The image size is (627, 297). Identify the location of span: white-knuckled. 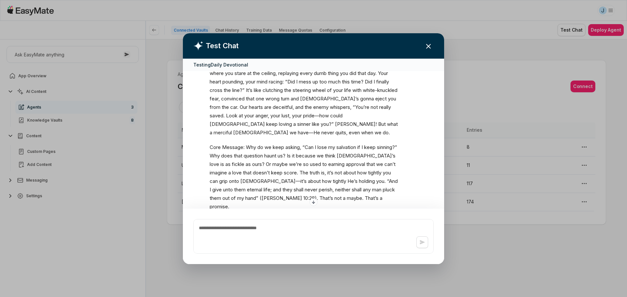
(380, 90).